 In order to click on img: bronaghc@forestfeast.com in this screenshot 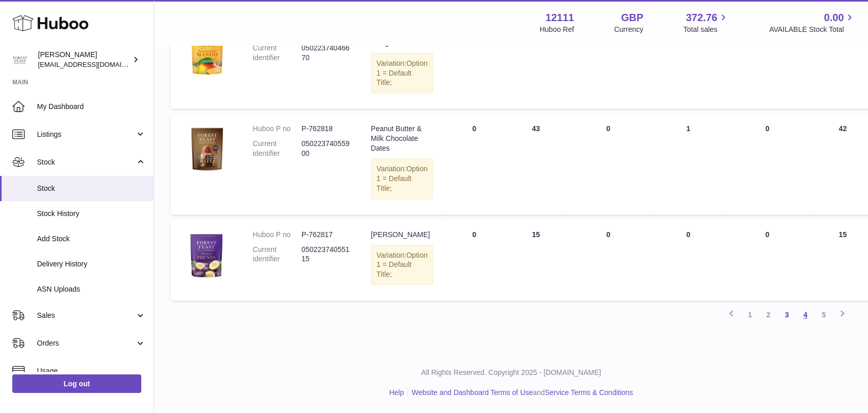, I will do `click(20, 60)`.